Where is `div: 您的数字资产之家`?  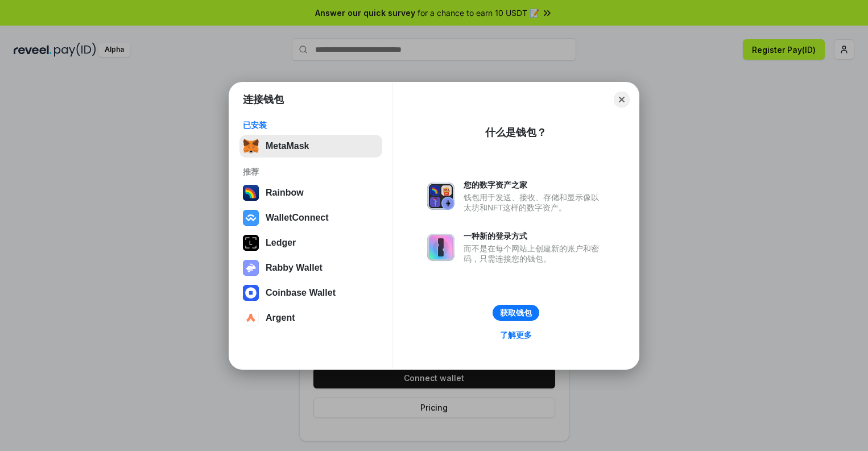
div: 您的数字资产之家 is located at coordinates (534, 185).